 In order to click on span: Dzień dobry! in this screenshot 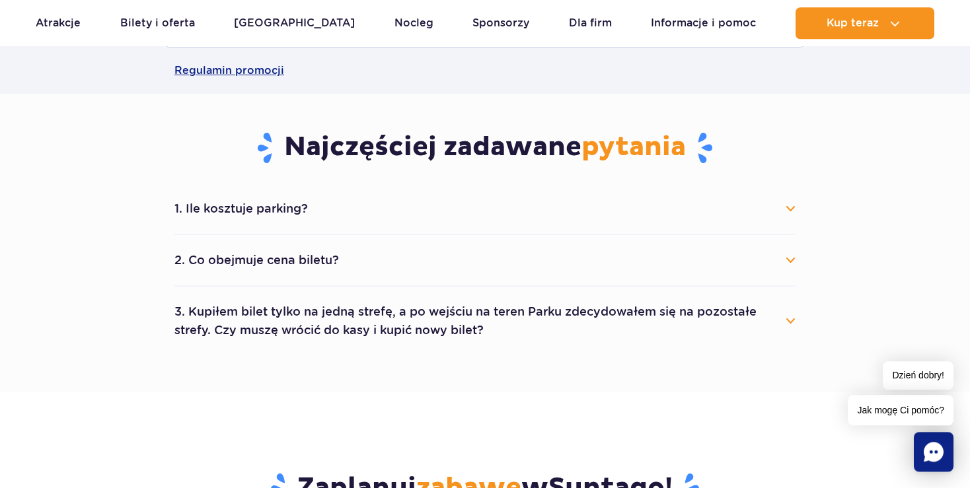, I will do `click(918, 375)`.